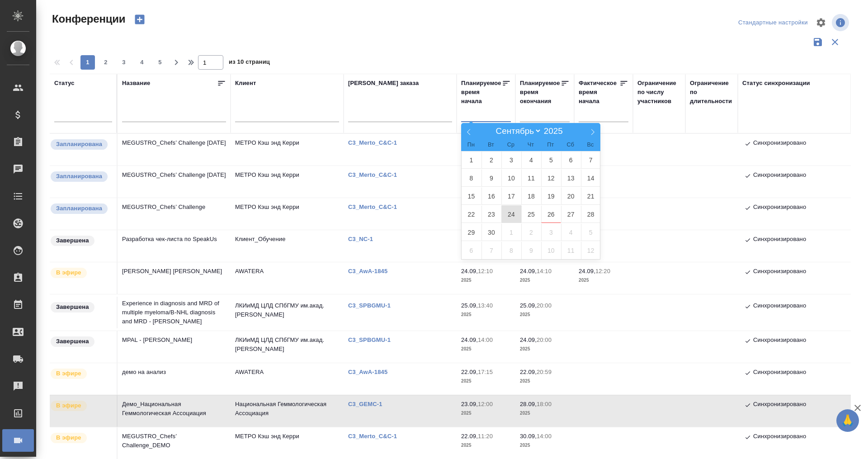  Describe the element at coordinates (136, 83) in the screenshot. I see `div: Название` at that location.